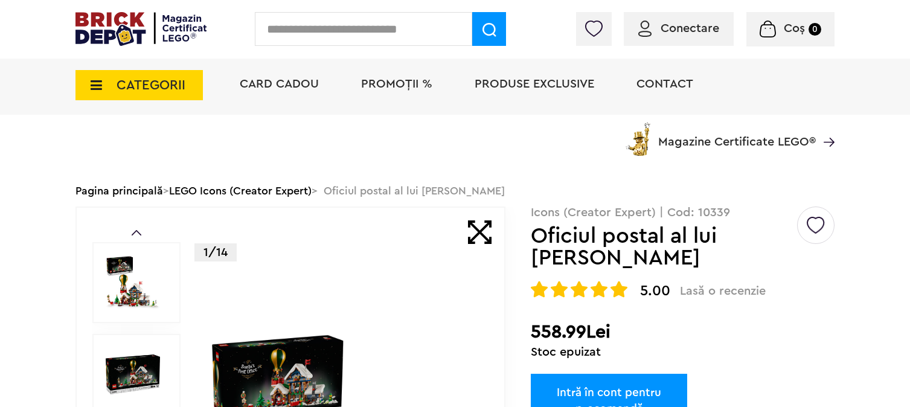  I want to click on span: 5.00, so click(655, 291).